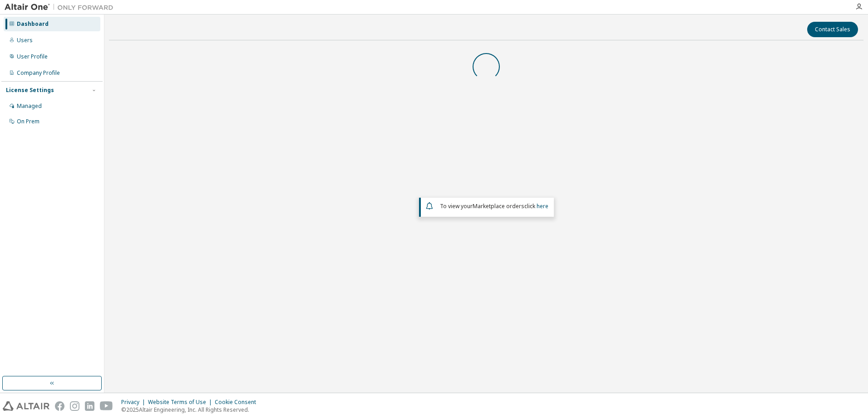 The height and width of the screenshot is (419, 868). What do you see at coordinates (493, 206) in the screenshot?
I see `span: To view your click` at bounding box center [493, 206].